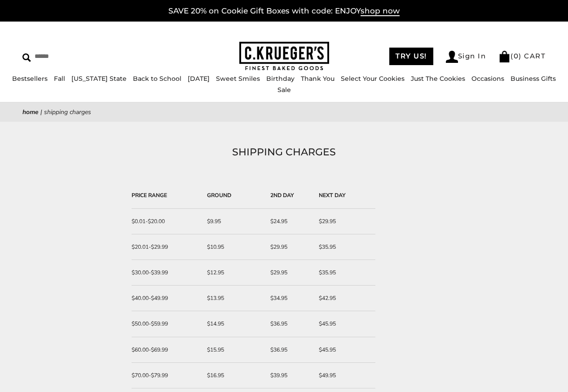  What do you see at coordinates (380, 11) in the screenshot?
I see `span: shop now` at bounding box center [380, 11].